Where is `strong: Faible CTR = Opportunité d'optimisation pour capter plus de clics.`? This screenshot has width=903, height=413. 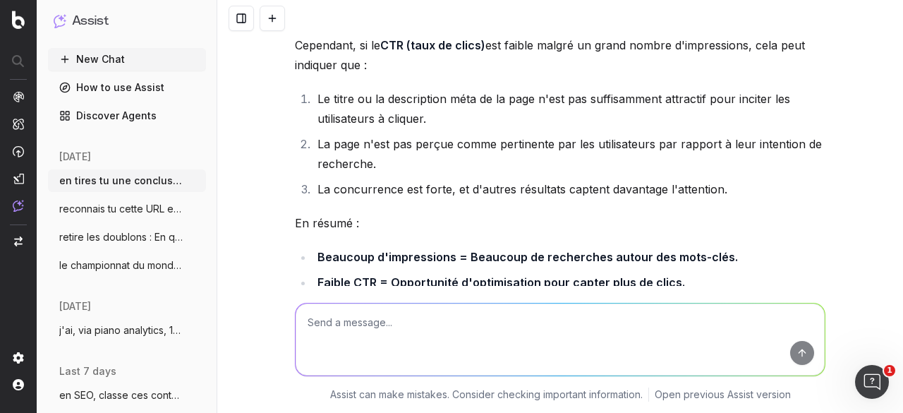
strong: Faible CTR = Opportunité d'optimisation pour capter plus de clics. is located at coordinates (501, 282).